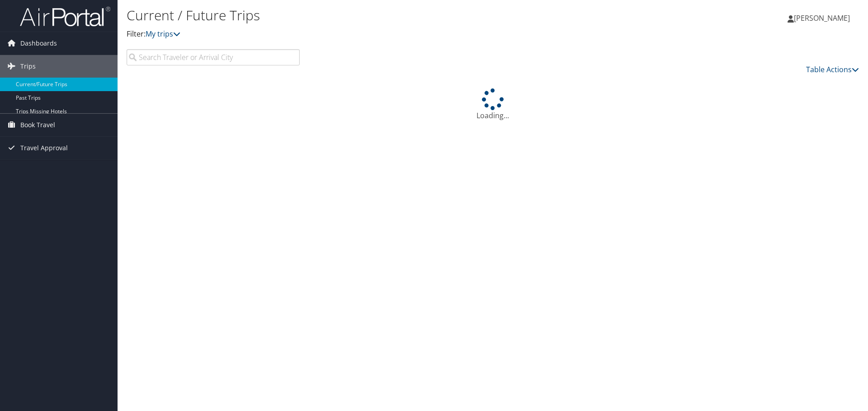  What do you see at coordinates (65, 17) in the screenshot?
I see `img: airportal-logo.png` at bounding box center [65, 17].